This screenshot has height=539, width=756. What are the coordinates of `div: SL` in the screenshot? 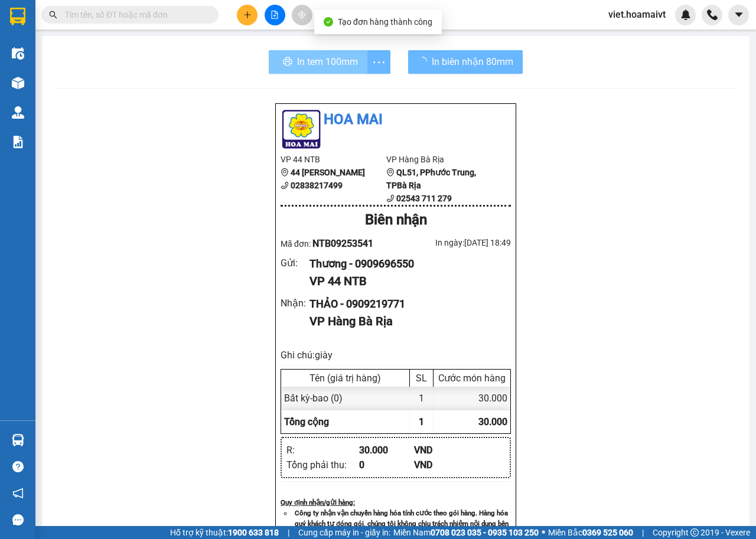 It's located at (421, 377).